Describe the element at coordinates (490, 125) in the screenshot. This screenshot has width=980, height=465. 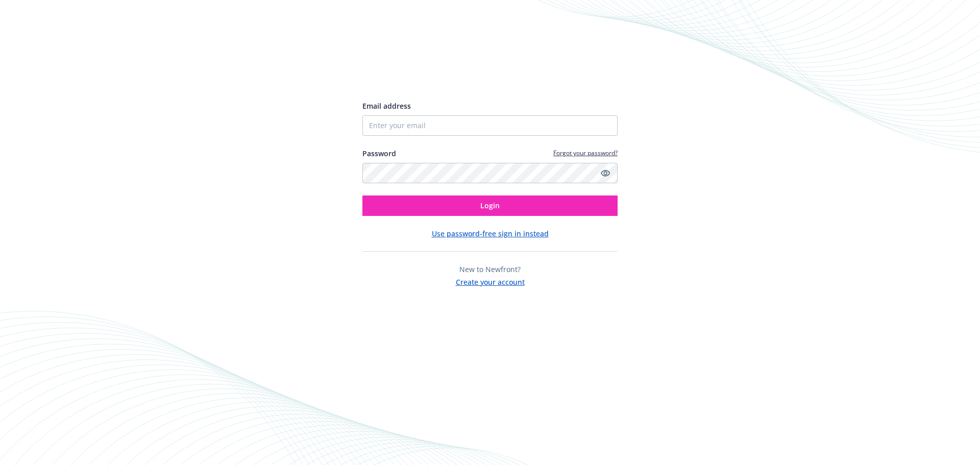
I see `input: Enter your email` at that location.